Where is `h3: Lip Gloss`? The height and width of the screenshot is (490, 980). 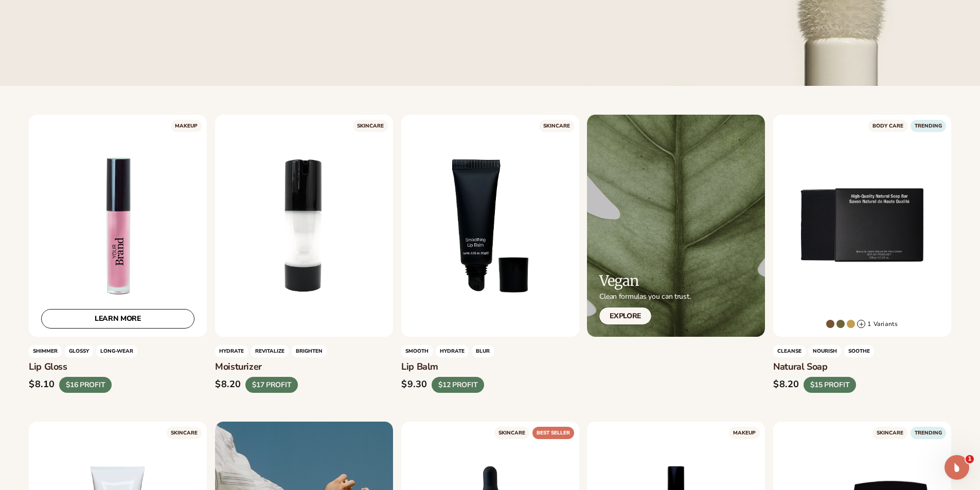 h3: Lip Gloss is located at coordinates (118, 367).